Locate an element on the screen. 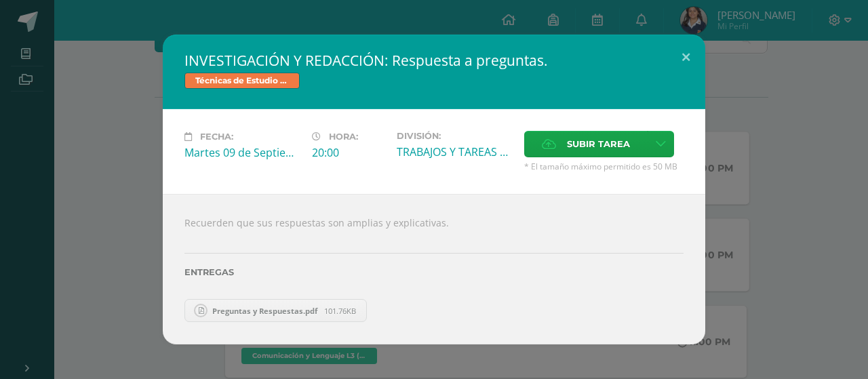 Image resolution: width=868 pixels, height=379 pixels. button: Close (Esc) is located at coordinates (686, 57).